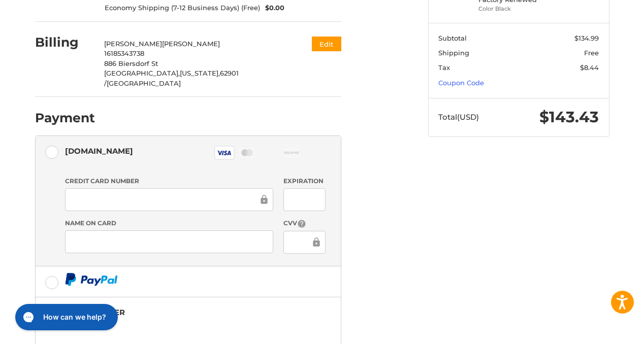 This screenshot has width=644, height=344. Describe the element at coordinates (56, 17) in the screenshot. I see `button: Gorgias live chat` at that location.